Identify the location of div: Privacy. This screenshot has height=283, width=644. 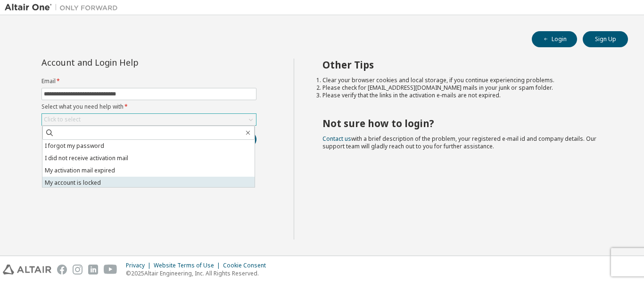
(140, 265).